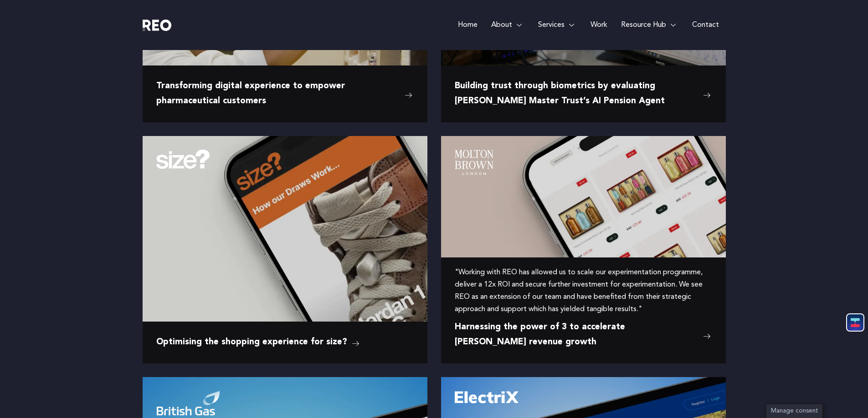 This screenshot has height=418, width=868. Describe the element at coordinates (278, 94) in the screenshot. I see `span: Transforming digital experience to empower pharmaceutical customers` at that location.